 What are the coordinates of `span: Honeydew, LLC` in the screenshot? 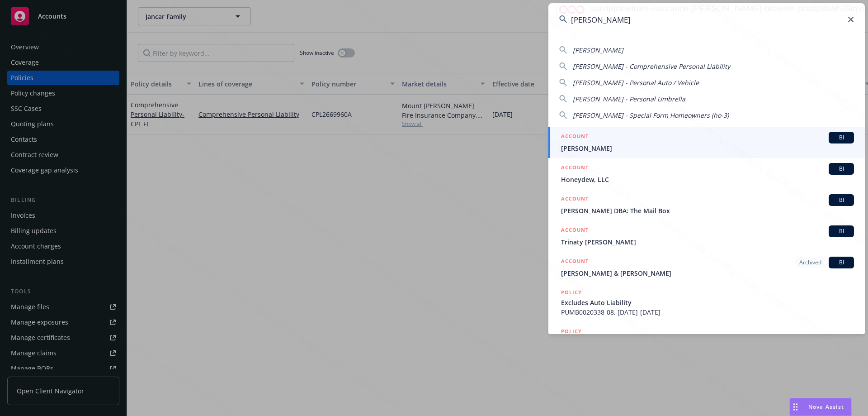 It's located at (708, 179).